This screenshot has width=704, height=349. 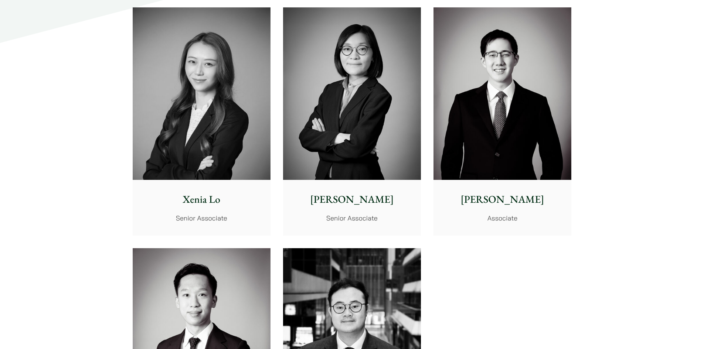 What do you see at coordinates (502, 218) in the screenshot?
I see `p: Associate` at bounding box center [502, 218].